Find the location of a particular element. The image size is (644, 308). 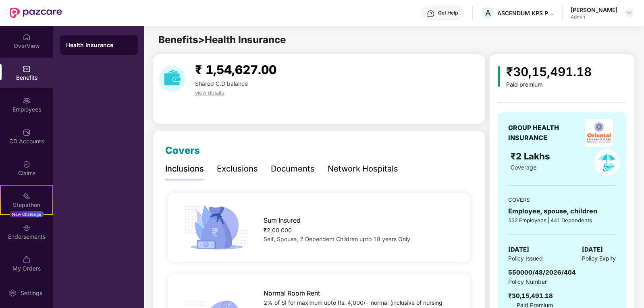

div: ASCENDUM KPS PRIVATE LIMITED is located at coordinates (526, 13).